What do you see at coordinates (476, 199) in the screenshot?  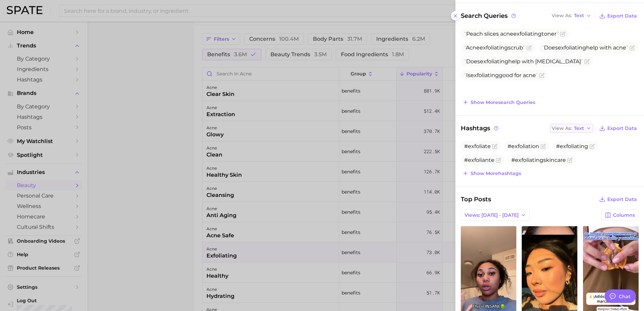 I see `span: Top Posts` at bounding box center [476, 199].